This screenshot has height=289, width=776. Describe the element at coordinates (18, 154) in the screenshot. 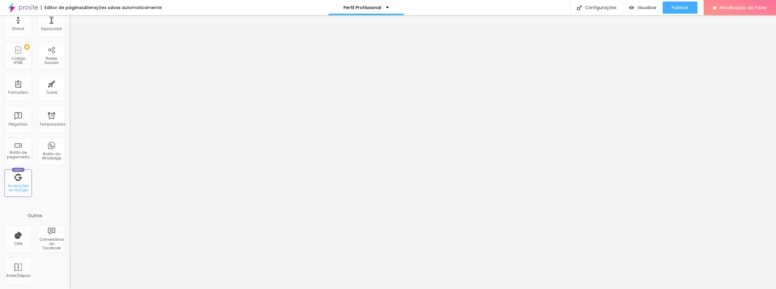

I see `font: Botão de pagamento` at that location.